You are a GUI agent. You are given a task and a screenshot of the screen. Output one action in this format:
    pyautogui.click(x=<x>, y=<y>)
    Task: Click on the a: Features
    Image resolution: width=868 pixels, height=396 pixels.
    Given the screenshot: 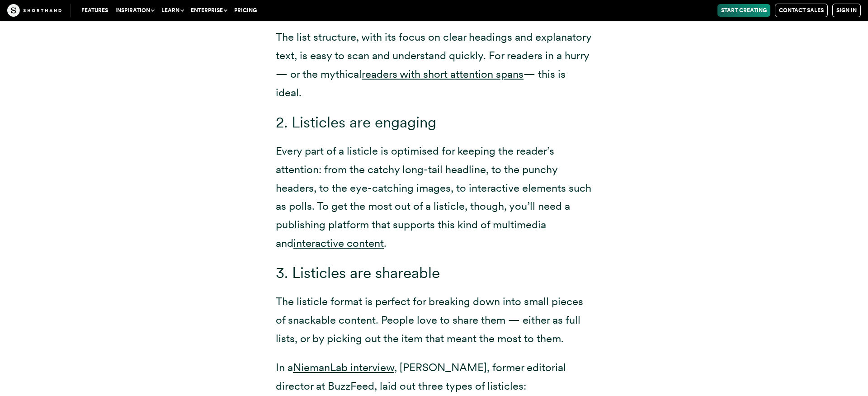 What is the action you would take?
    pyautogui.click(x=94, y=11)
    